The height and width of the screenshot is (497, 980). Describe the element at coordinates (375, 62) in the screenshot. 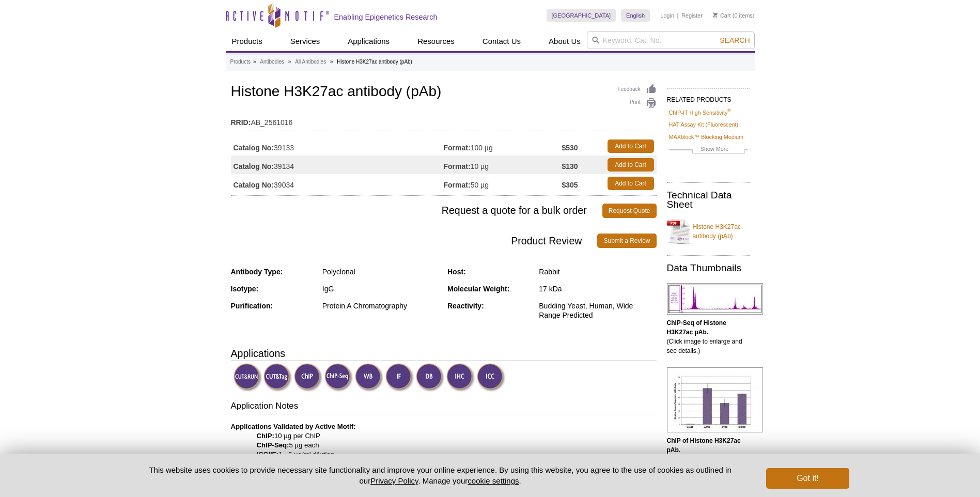

I see `li: Histone H3K27ac antibody (pAb)` at that location.